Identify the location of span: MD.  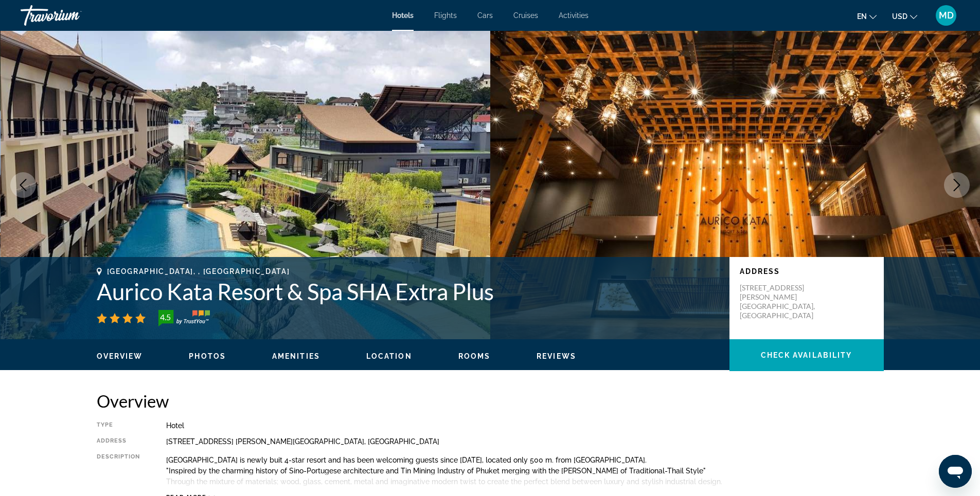
(946, 15).